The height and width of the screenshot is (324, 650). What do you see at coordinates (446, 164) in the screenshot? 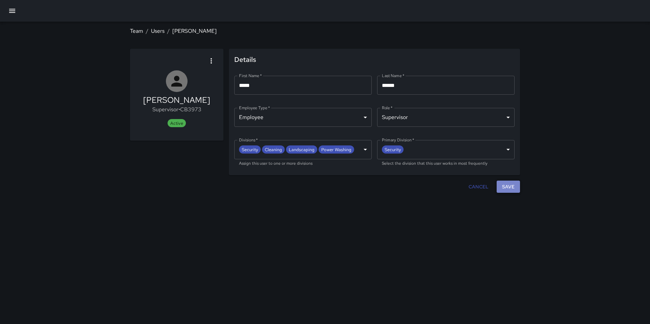
I see `p: Select the division that this user works in most frequently` at bounding box center [446, 164].